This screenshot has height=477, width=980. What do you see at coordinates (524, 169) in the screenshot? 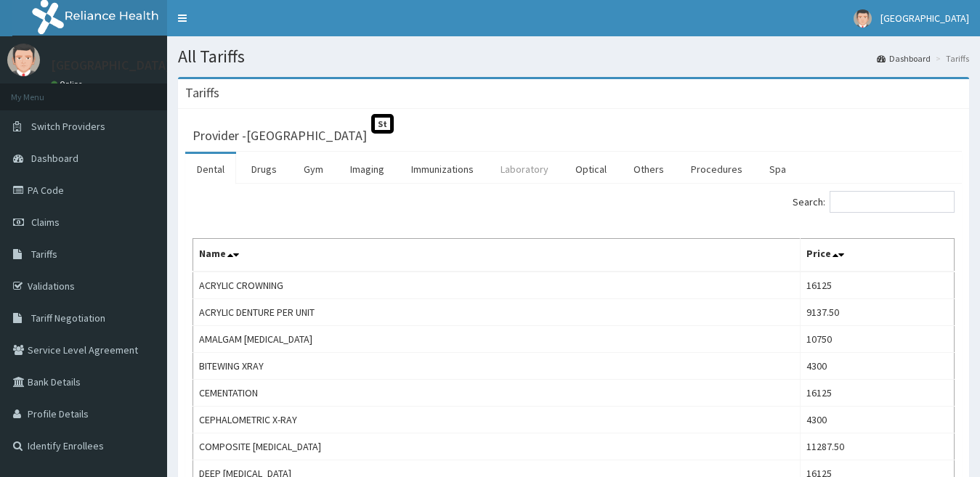
I see `a: Laboratory` at bounding box center [524, 169].